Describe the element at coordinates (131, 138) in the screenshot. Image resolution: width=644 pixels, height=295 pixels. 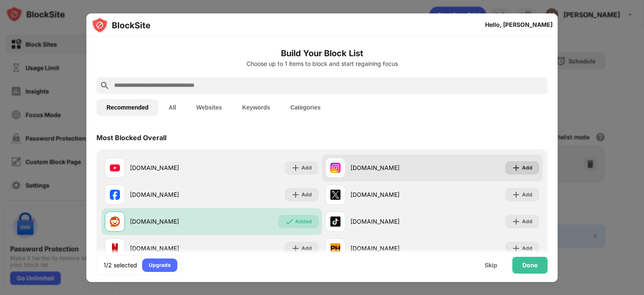
I see `div: Most Blocked Overall` at that location.